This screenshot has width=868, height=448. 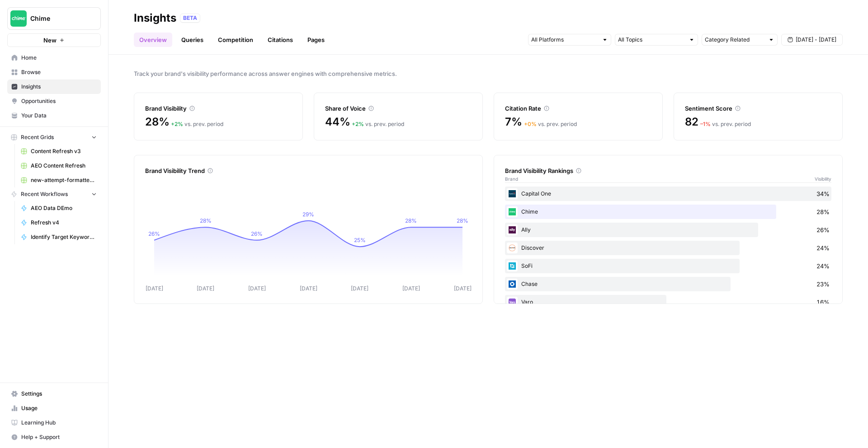 What do you see at coordinates (63, 151) in the screenshot?
I see `span: Content Refresh v3` at bounding box center [63, 151].